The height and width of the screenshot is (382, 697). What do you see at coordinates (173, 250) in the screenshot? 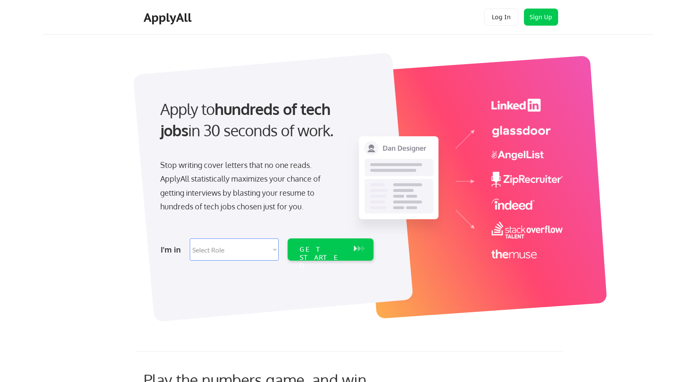
I see `div: I'm in` at bounding box center [173, 250].